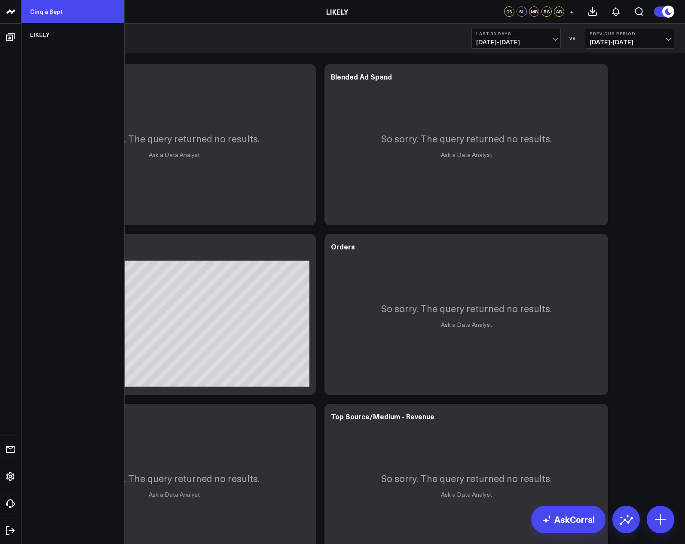 This screenshot has width=685, height=544. What do you see at coordinates (522, 12) in the screenshot?
I see `div: SL` at bounding box center [522, 12].